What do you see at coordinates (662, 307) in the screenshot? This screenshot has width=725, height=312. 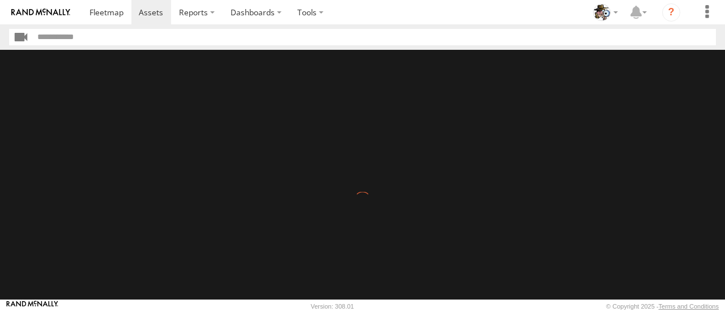 I see `div: © Copyright 2025 -` at bounding box center [662, 307].